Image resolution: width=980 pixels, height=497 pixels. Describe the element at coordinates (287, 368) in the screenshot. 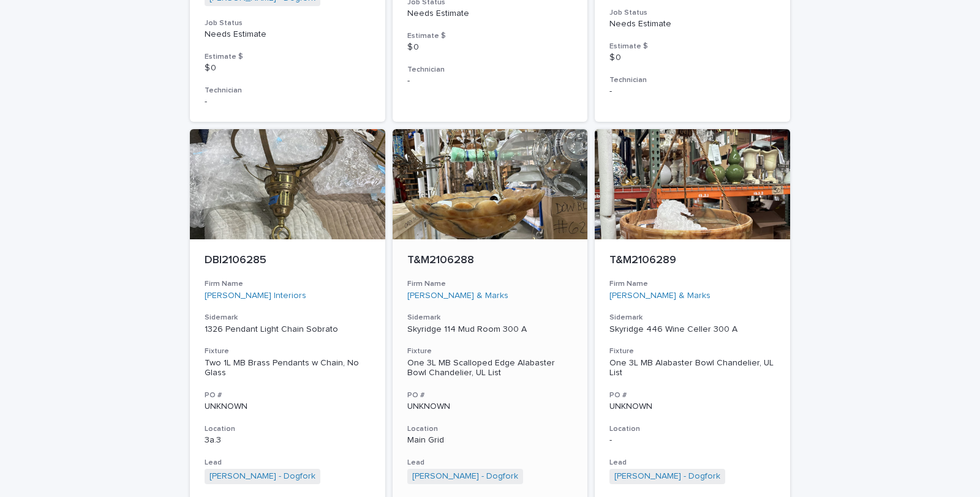

I see `div: Two 1L MB Brass Pendants w Chain, No Glass` at that location.